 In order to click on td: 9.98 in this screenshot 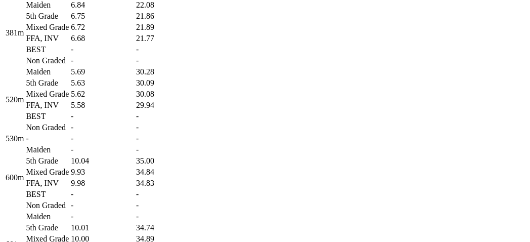, I will do `click(102, 183)`.